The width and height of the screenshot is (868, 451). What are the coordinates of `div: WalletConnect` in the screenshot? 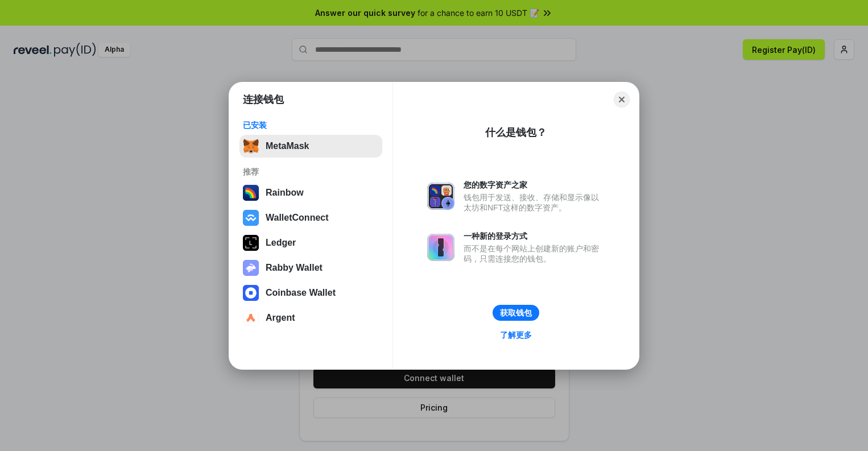 It's located at (297, 218).